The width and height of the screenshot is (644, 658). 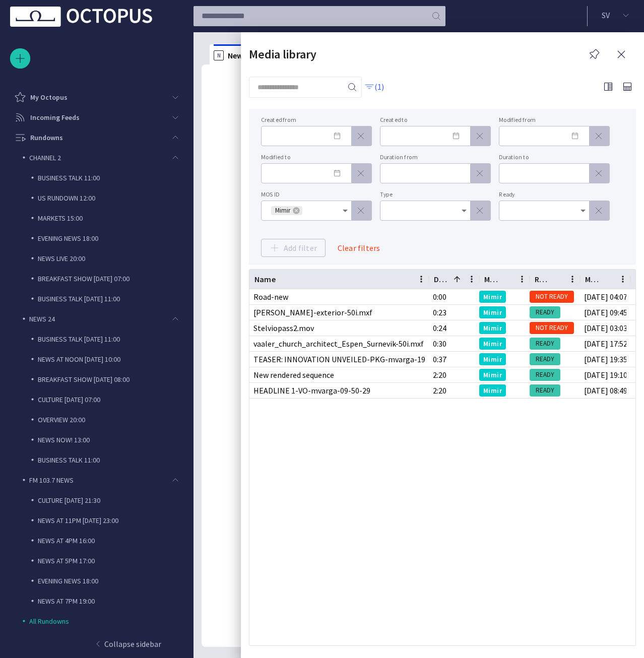 I want to click on label: Modified to, so click(x=275, y=158).